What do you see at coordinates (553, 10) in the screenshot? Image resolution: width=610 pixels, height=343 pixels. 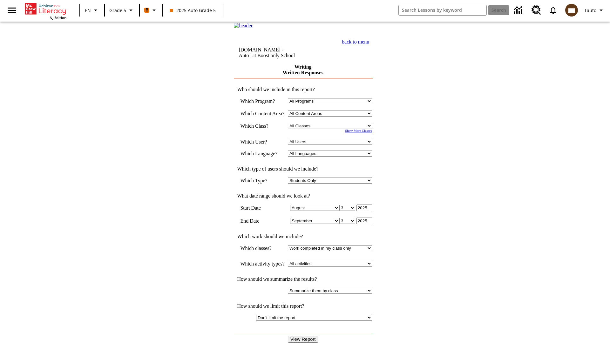 I see `a: Notifications` at bounding box center [553, 10].